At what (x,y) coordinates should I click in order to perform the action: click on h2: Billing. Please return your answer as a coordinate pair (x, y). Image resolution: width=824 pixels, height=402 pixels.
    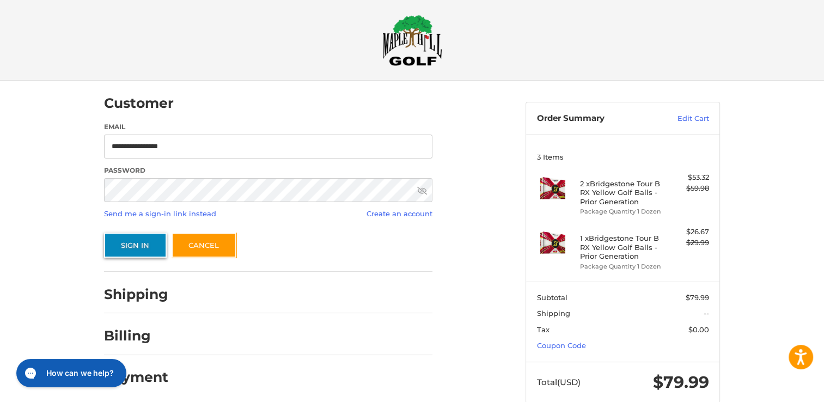
    Looking at the image, I should click on (136, 335).